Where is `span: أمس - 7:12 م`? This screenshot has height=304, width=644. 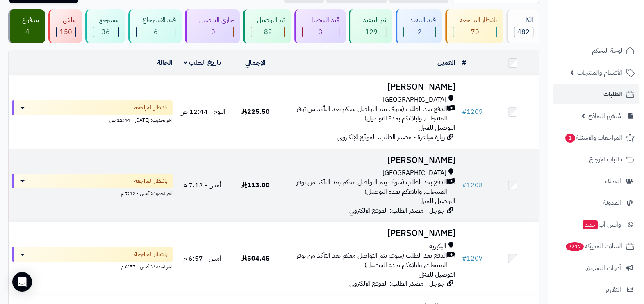
span: أمس - 7:12 م is located at coordinates (202, 185).